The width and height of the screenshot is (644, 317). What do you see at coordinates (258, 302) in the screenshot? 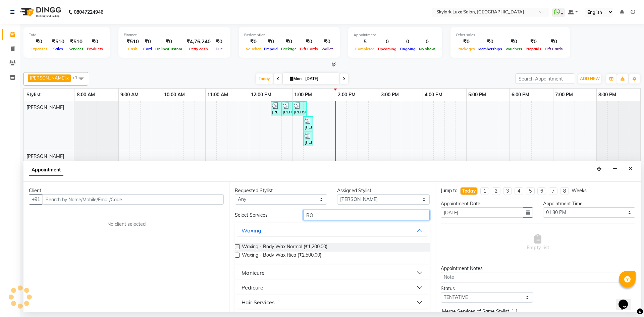
I see `div: Hair Services` at bounding box center [258, 302].